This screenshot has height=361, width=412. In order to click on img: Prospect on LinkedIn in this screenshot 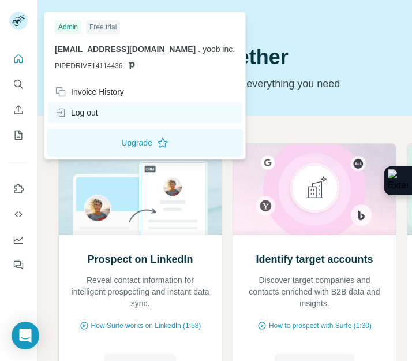, I will do `click(140, 189)`.